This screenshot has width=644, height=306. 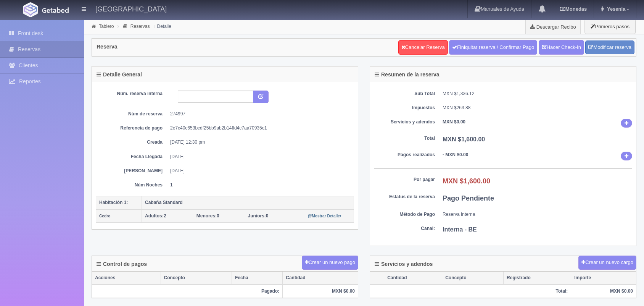 What do you see at coordinates (107, 46) in the screenshot?
I see `h4: Reserva` at bounding box center [107, 46].